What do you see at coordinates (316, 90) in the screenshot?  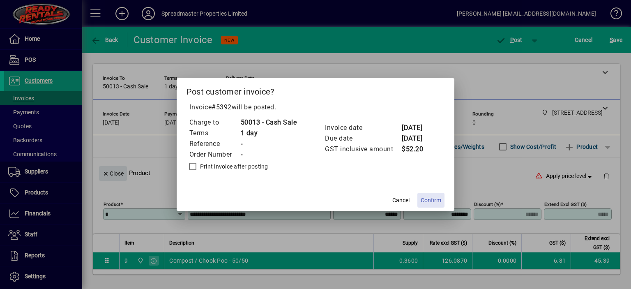 I see `h2: Post customer invoice?` at bounding box center [316, 90].